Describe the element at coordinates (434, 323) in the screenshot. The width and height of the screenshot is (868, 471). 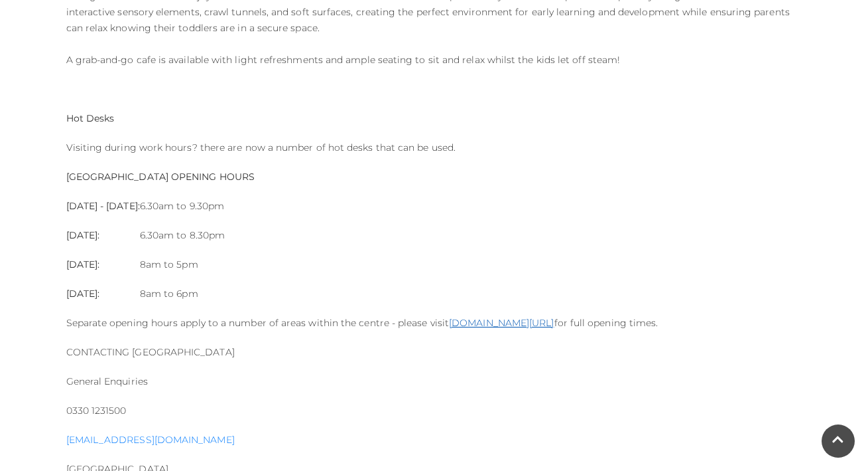
I see `p: Separate opening hours apply to a number of areas within the centre - please visit for full openi...` at that location.